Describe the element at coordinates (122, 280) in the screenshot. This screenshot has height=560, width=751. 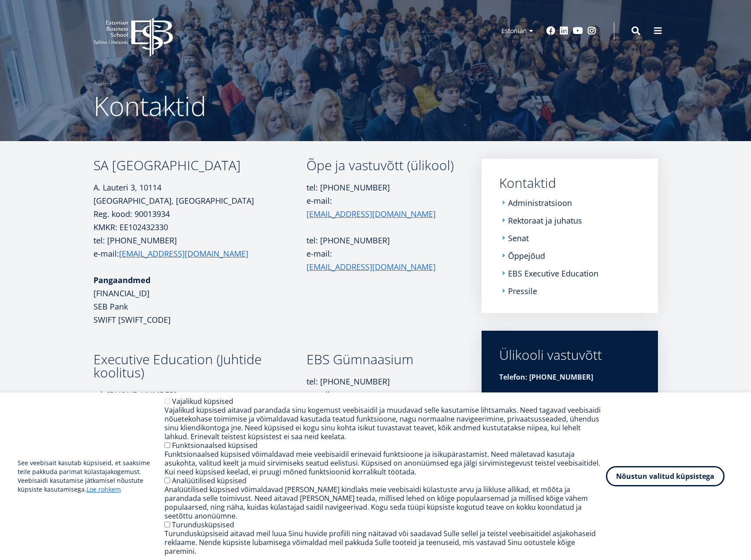
I see `strong: Pangaandmed` at that location.